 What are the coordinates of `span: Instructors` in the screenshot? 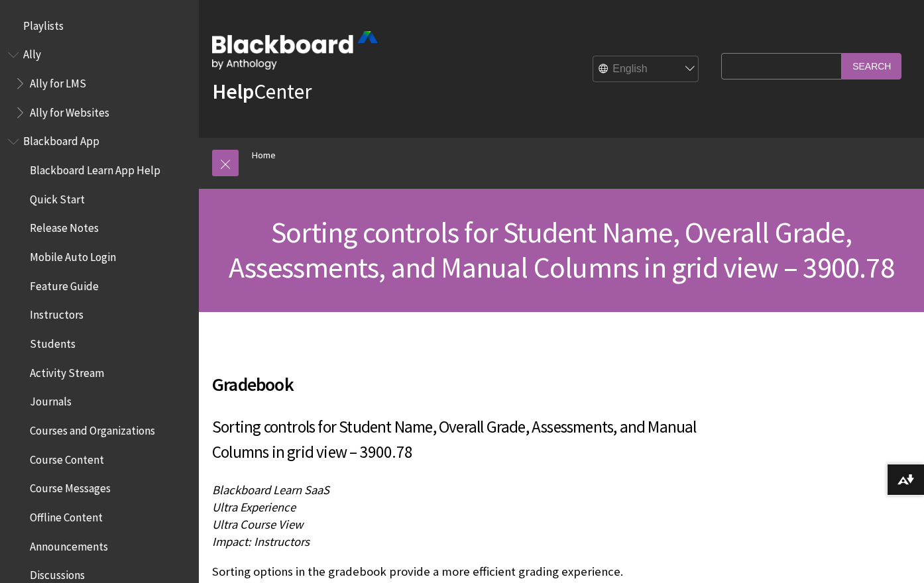 It's located at (56, 312).